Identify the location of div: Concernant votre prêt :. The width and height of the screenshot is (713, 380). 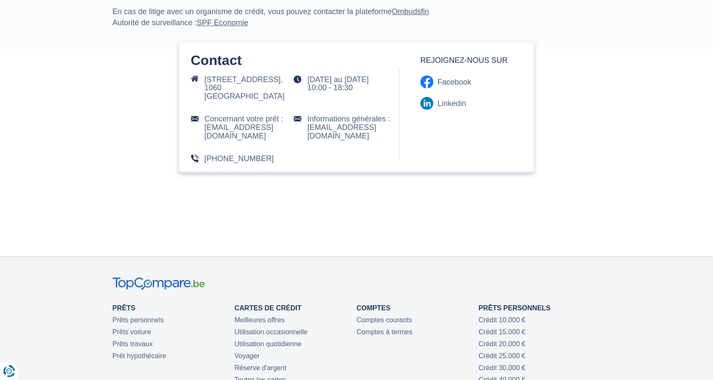
(249, 119).